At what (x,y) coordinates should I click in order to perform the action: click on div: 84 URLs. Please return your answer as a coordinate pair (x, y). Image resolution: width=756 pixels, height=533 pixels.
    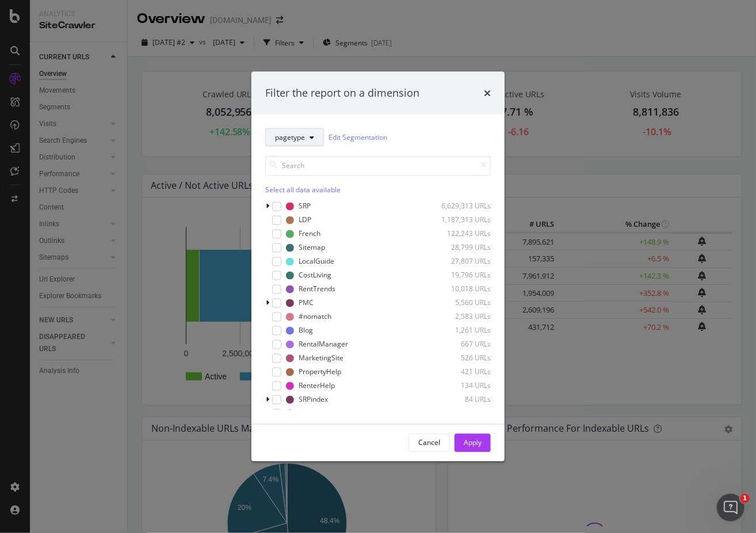
    Looking at the image, I should click on (462, 400).